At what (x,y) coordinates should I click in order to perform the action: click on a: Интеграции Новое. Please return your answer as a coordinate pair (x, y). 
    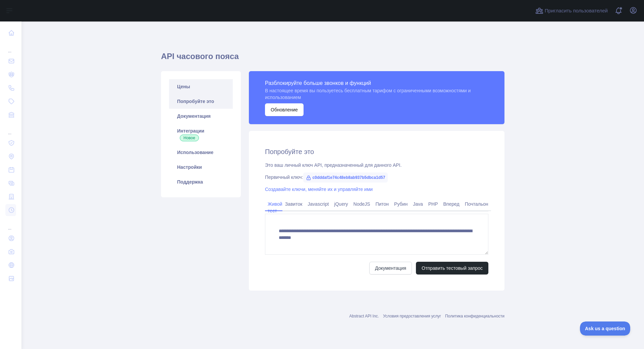
    Looking at the image, I should click on (201, 135).